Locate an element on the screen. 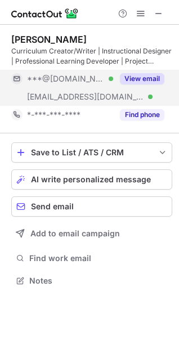 The width and height of the screenshot is (179, 359). span: AI write personalized message is located at coordinates (91, 180).